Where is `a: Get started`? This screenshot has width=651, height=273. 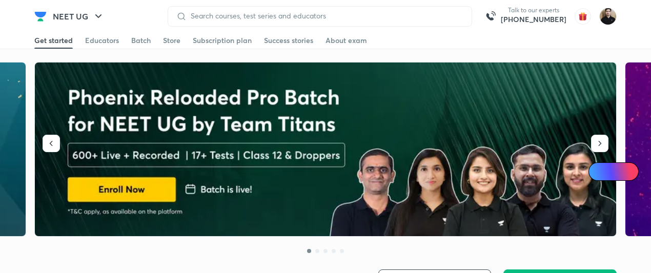
a: Get started is located at coordinates (53, 40).